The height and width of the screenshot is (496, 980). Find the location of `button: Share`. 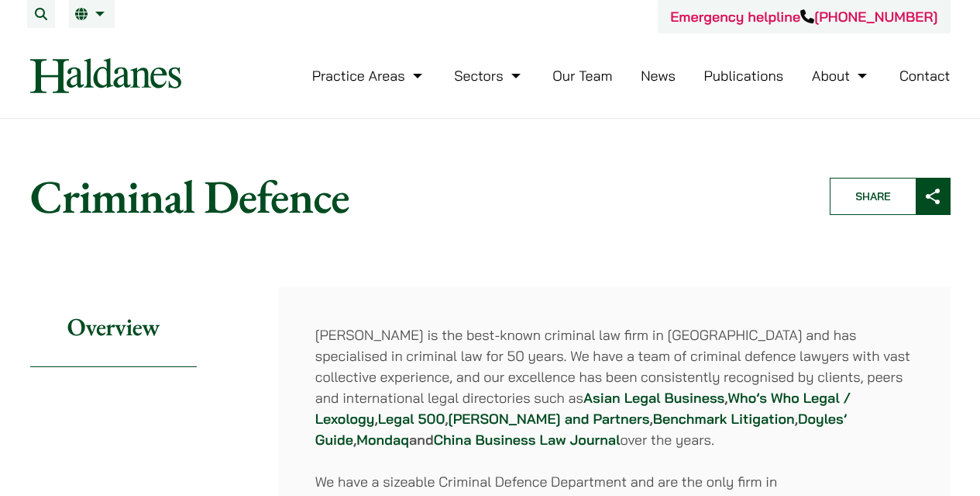

button: Share is located at coordinates (891, 196).